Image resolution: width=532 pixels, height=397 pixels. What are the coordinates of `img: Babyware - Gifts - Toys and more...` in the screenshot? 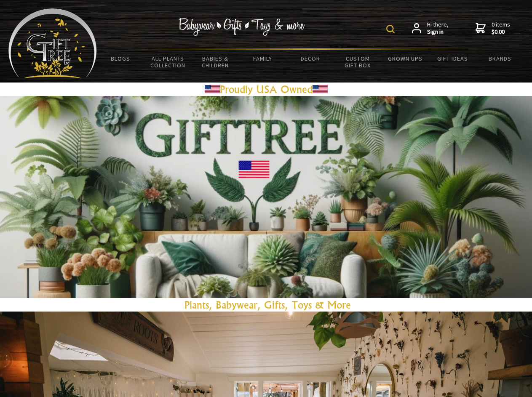 It's located at (53, 43).